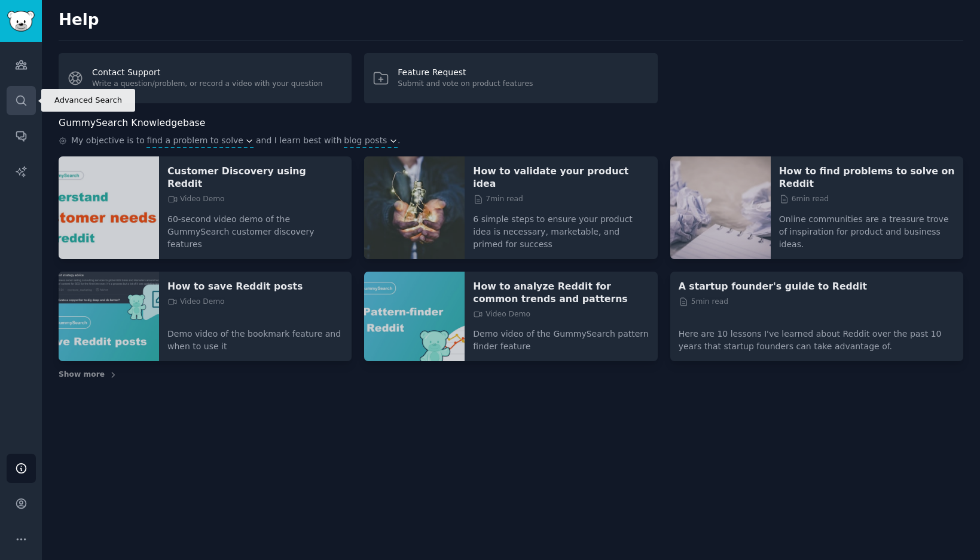  I want to click on p: 60-second video demo of the GummySearch customer discovery features, so click(256, 228).